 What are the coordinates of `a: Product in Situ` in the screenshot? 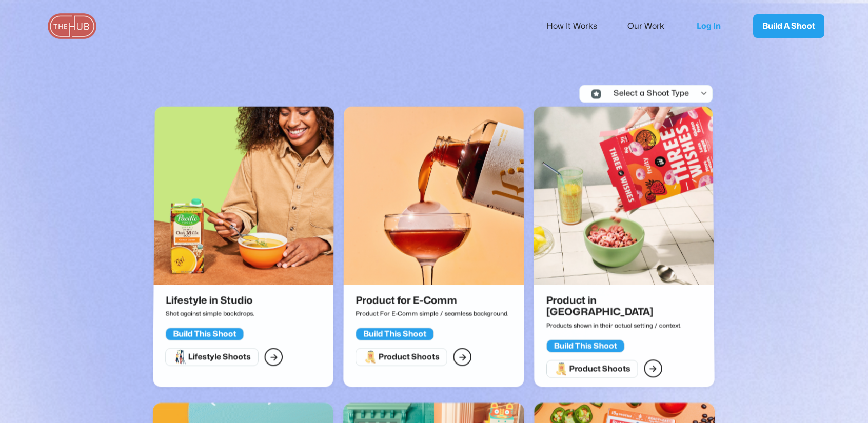 It's located at (624, 201).